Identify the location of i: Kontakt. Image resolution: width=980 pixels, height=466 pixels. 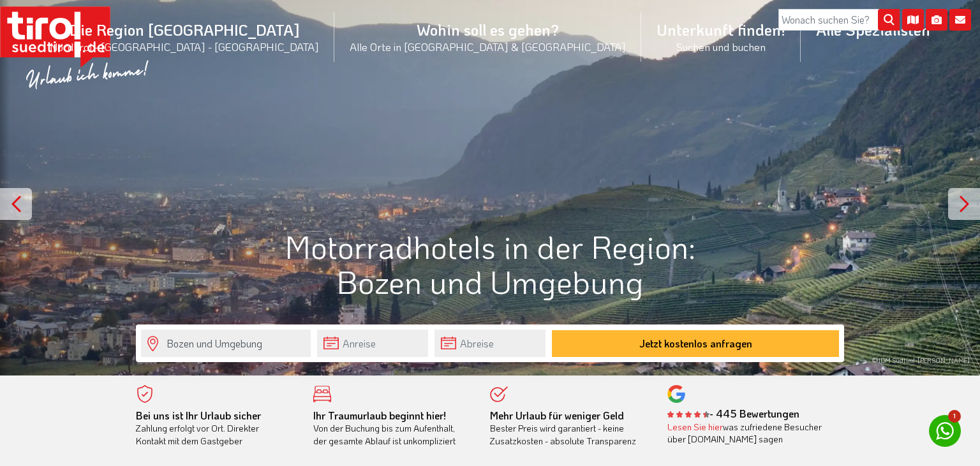
(960, 20).